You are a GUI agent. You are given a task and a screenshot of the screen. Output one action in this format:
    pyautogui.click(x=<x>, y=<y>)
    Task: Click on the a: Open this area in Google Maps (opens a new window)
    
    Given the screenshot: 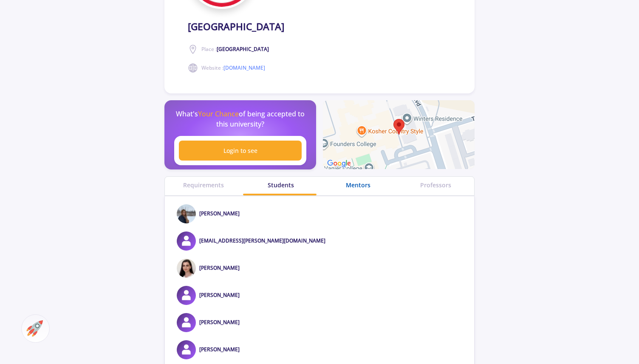 What is the action you would take?
    pyautogui.click(x=339, y=164)
    